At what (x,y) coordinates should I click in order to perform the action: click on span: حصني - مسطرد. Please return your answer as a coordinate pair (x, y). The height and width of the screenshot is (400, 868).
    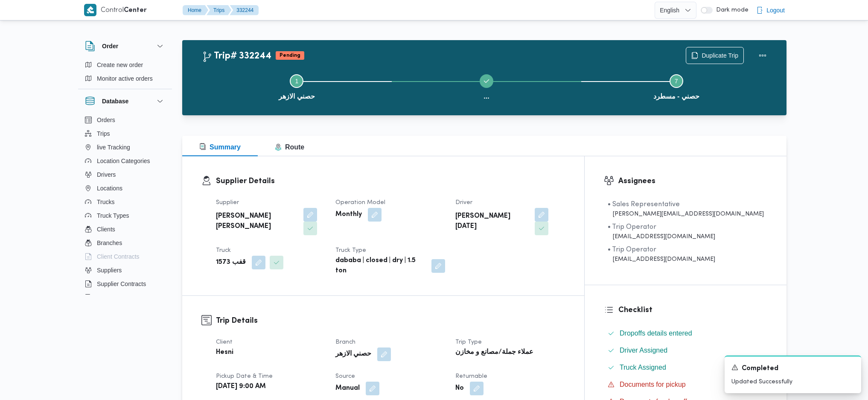
    Looking at the image, I should click on (677, 97).